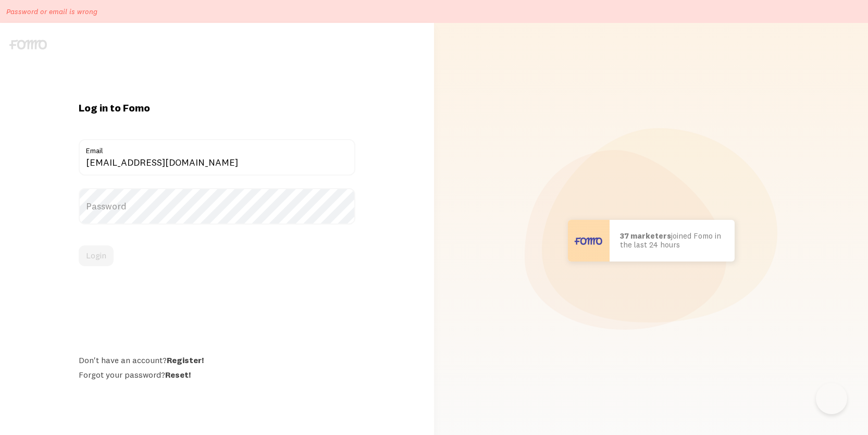 This screenshot has height=435, width=868. Describe the element at coordinates (646, 235) in the screenshot. I see `b: 37 marketers` at that location.